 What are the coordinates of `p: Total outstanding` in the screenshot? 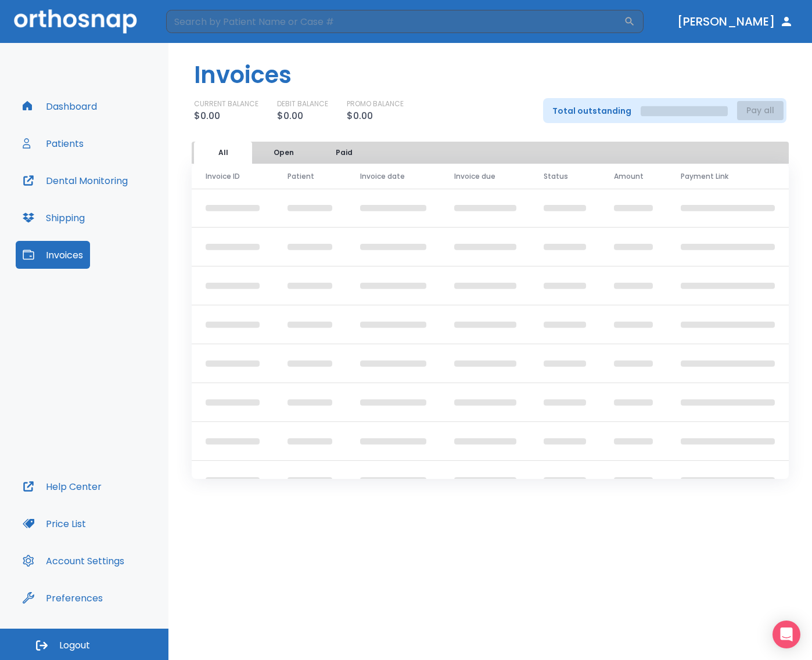 It's located at (592, 110).